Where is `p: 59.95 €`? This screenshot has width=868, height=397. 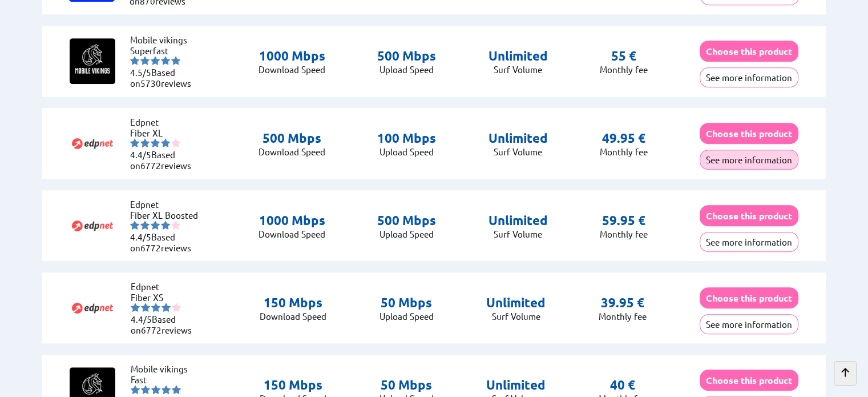
p: 59.95 € is located at coordinates (624, 221).